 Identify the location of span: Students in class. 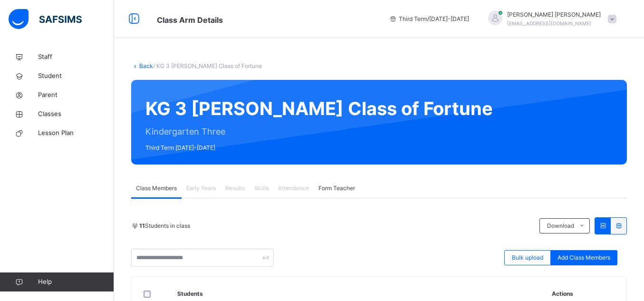
(164, 226).